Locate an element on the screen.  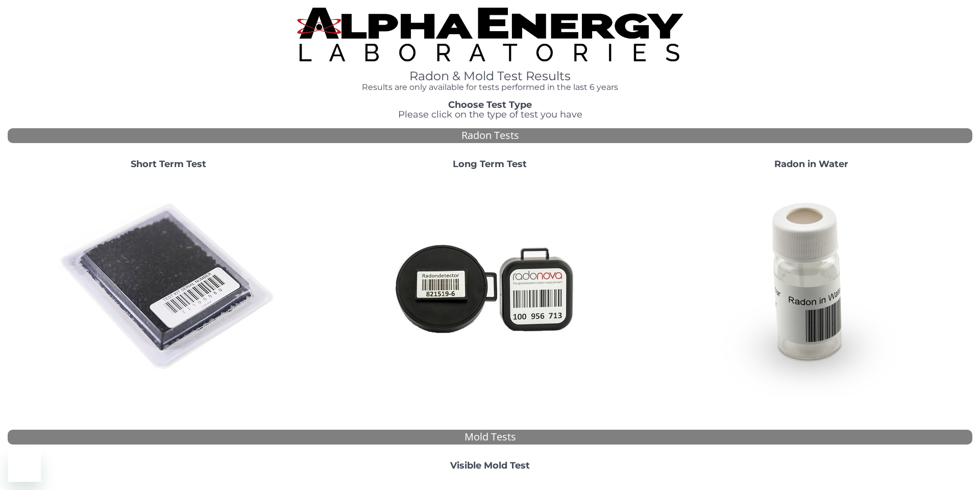
h4: Results are only available for tests performed in the last 6 years is located at coordinates (490, 87).